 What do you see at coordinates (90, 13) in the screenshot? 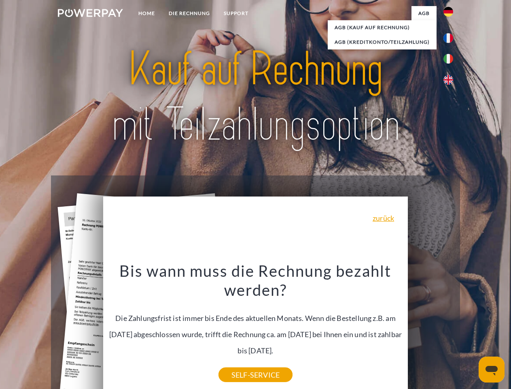
I see `img: logo-powerpay-white.svg` at bounding box center [90, 13].